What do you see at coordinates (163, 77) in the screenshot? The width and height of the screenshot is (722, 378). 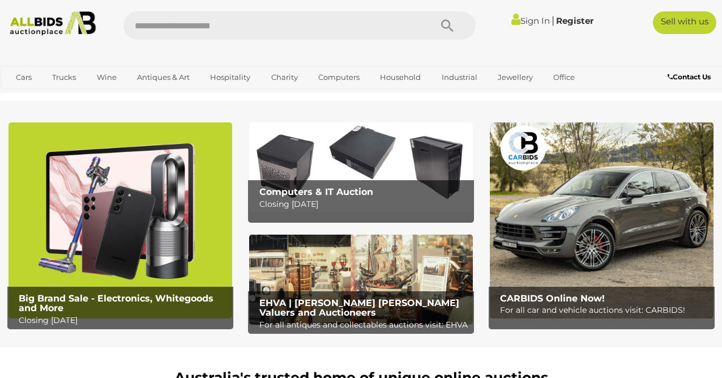 I see `a: Antiques & Art` at bounding box center [163, 77].